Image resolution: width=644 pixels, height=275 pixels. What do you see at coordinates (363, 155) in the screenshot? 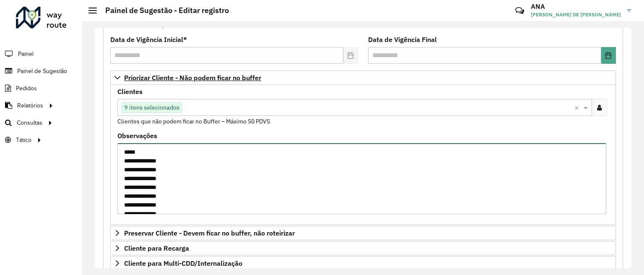
I see `div: Priorizar Cliente - Não podem ficar no buffer` at bounding box center [363, 155].